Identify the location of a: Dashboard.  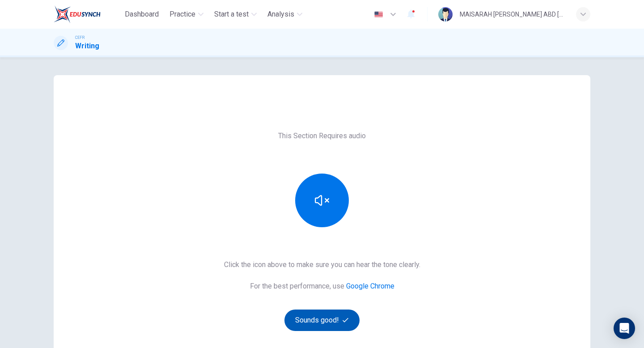
(142, 14).